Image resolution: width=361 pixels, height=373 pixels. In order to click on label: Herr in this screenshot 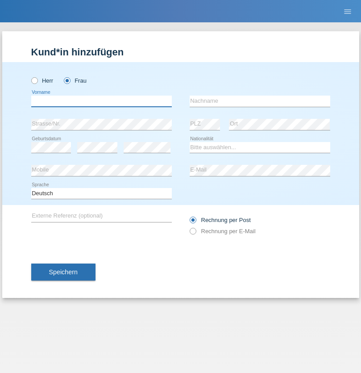, I will do `click(42, 80)`.